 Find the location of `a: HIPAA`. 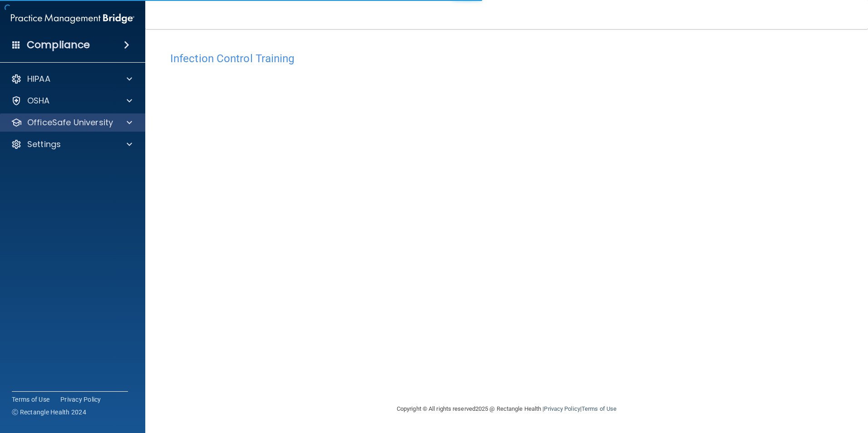

a: HIPAA is located at coordinates (71, 79).